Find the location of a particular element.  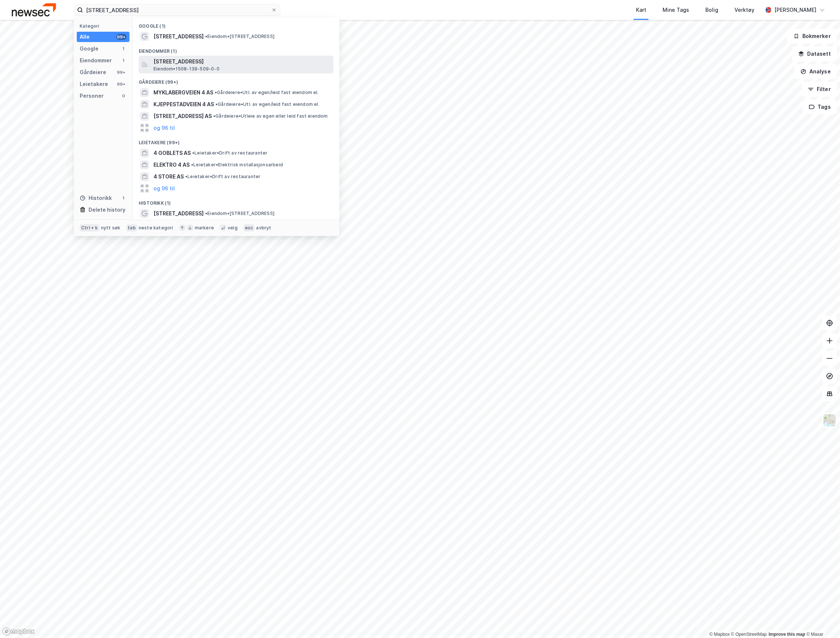

div: markere is located at coordinates (205, 228).